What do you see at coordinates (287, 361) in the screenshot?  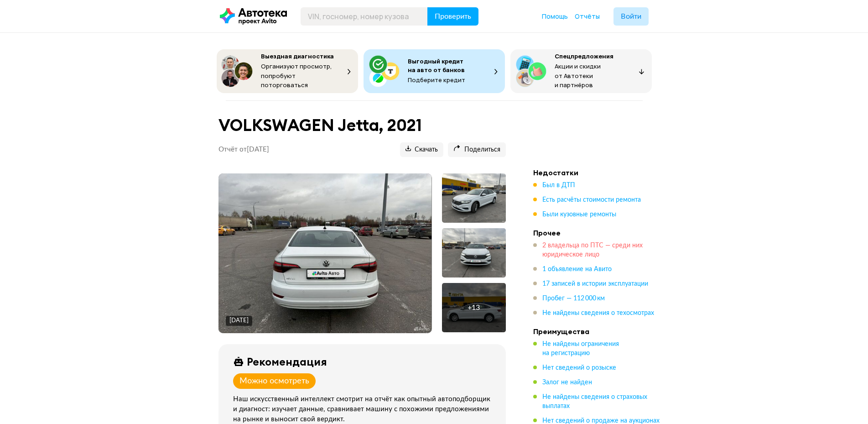 I see `div: Рекомендация` at bounding box center [287, 361].